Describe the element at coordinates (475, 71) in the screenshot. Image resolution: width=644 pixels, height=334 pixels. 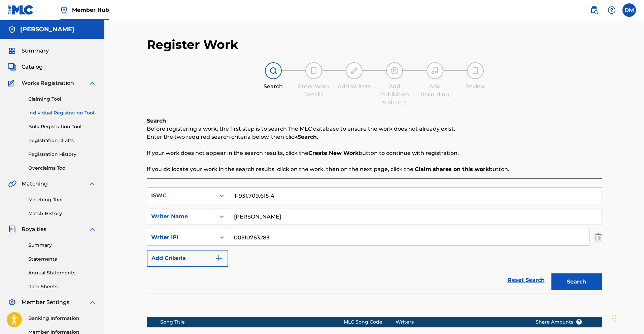
I see `img: step indicator icon for Review` at that location.